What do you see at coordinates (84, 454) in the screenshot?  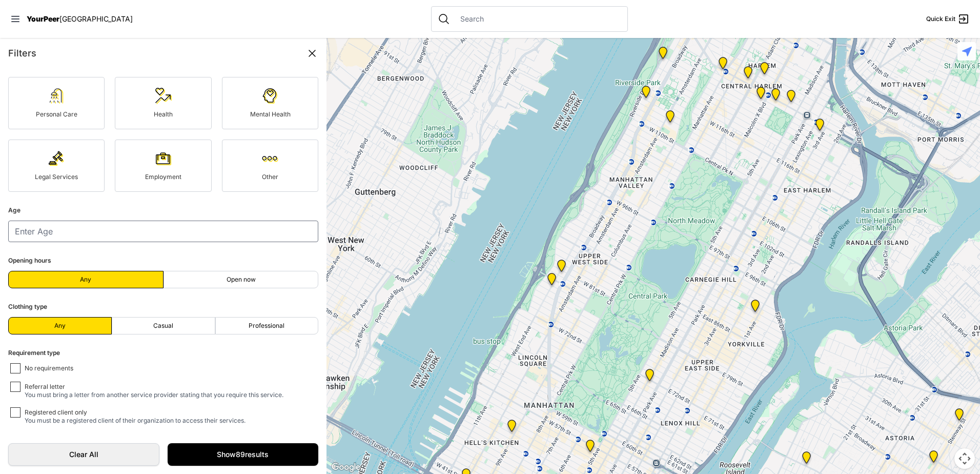 I see `a: Clear All` at bounding box center [84, 454].